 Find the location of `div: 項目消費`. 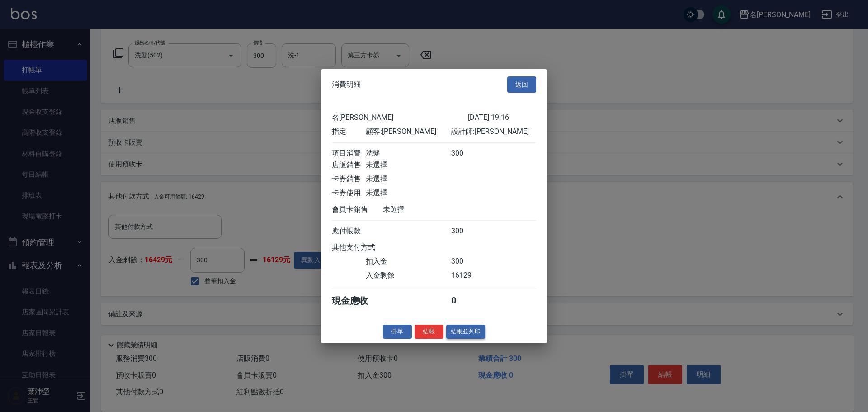

div: 項目消費 is located at coordinates (348, 153).